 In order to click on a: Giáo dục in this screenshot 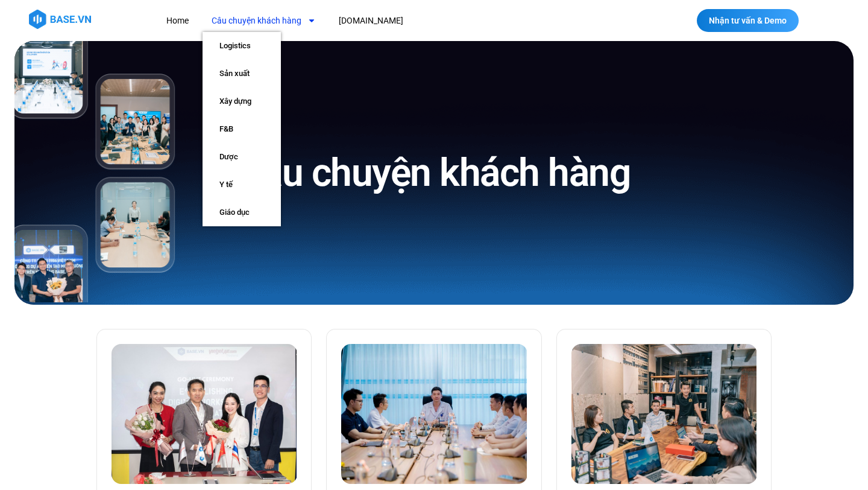, I will do `click(242, 212)`.